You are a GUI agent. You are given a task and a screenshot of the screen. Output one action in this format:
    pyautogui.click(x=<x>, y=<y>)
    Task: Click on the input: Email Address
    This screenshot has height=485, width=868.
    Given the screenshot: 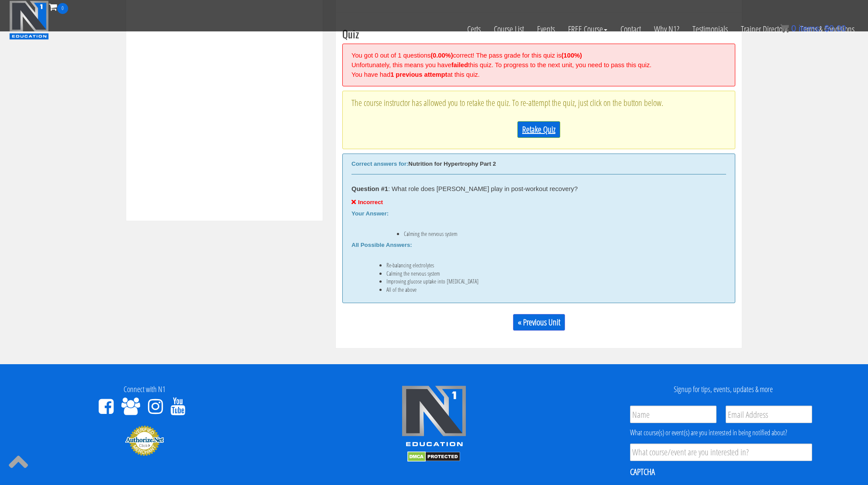 What is the action you would take?
    pyautogui.click(x=769, y=414)
    